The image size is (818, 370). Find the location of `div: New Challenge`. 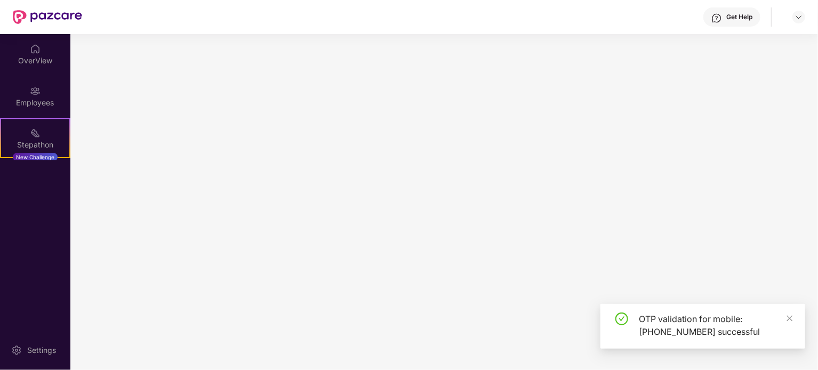

div: New Challenge is located at coordinates (35, 157).